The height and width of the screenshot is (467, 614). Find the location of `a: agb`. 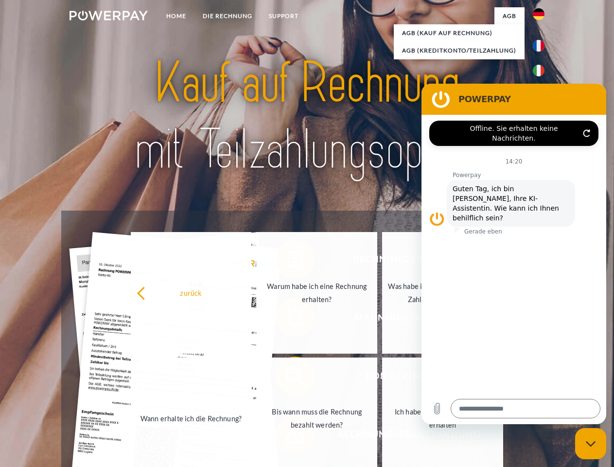

a: agb is located at coordinates (509, 16).